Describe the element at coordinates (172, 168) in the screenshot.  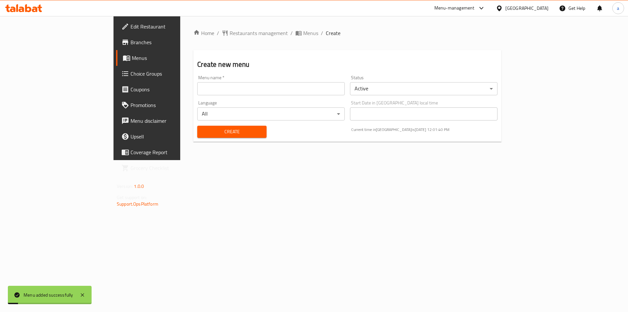
I see `span: Grocery Checklist` at that location.